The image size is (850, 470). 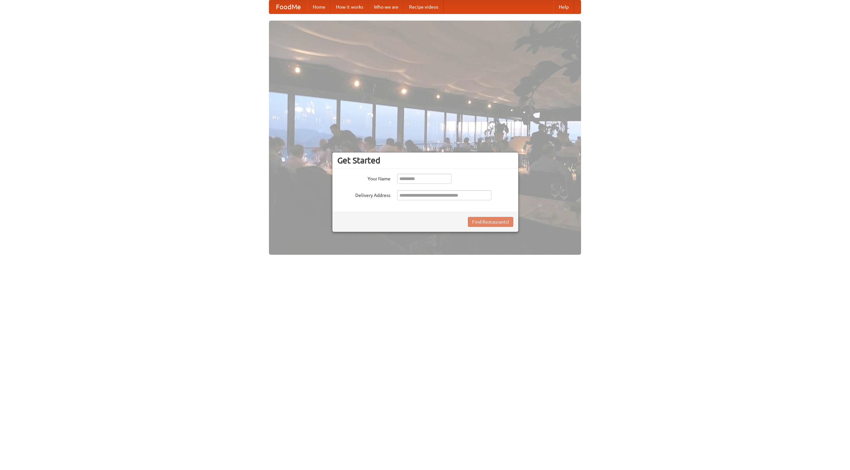 I want to click on a: How it works, so click(x=350, y=7).